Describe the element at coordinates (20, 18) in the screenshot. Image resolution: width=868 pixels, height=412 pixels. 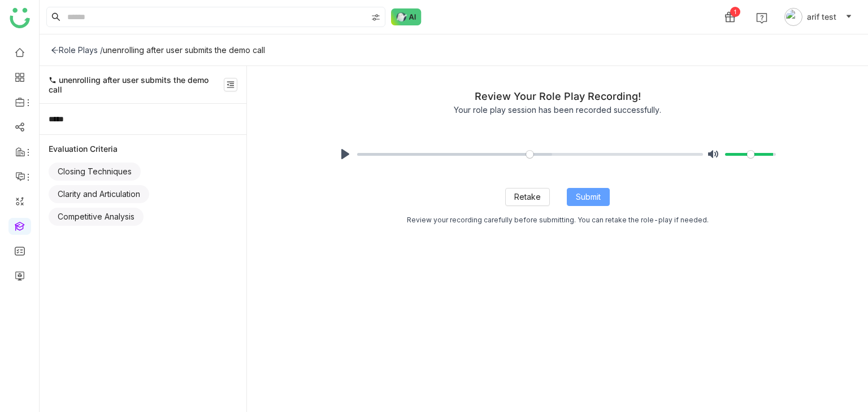
I see `img: logo` at that location.